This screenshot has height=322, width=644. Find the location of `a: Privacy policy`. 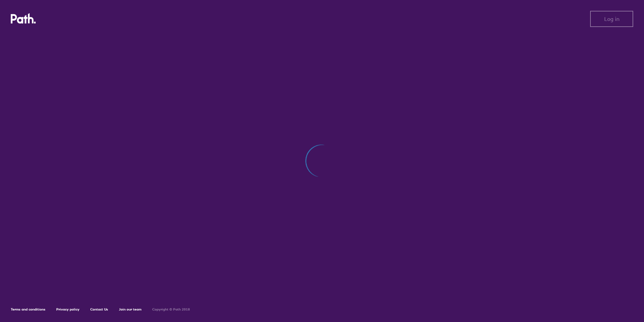

a: Privacy policy is located at coordinates (68, 309).